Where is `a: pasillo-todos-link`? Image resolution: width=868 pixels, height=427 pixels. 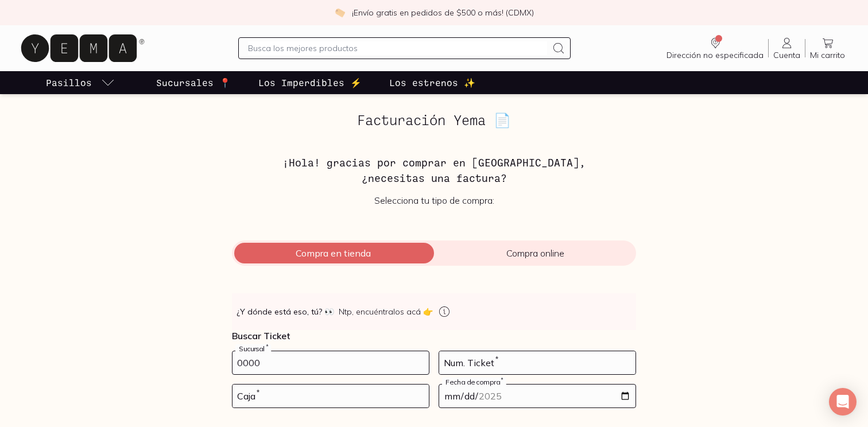
a: pasillo-todos-link is located at coordinates (80, 82).